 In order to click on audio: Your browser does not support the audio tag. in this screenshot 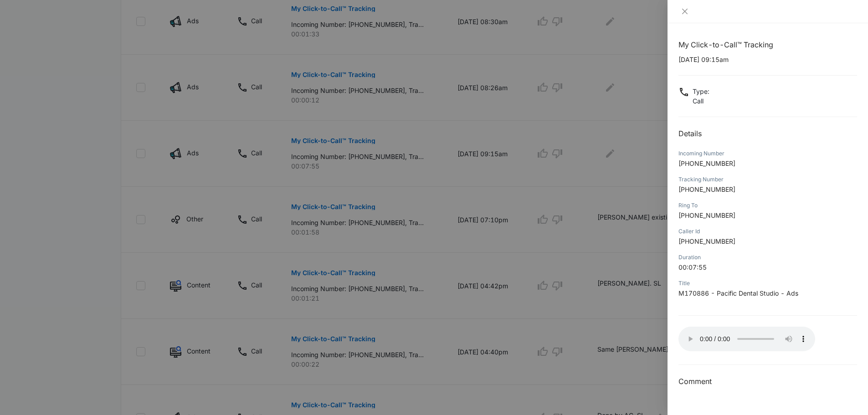, I will do `click(747, 339)`.